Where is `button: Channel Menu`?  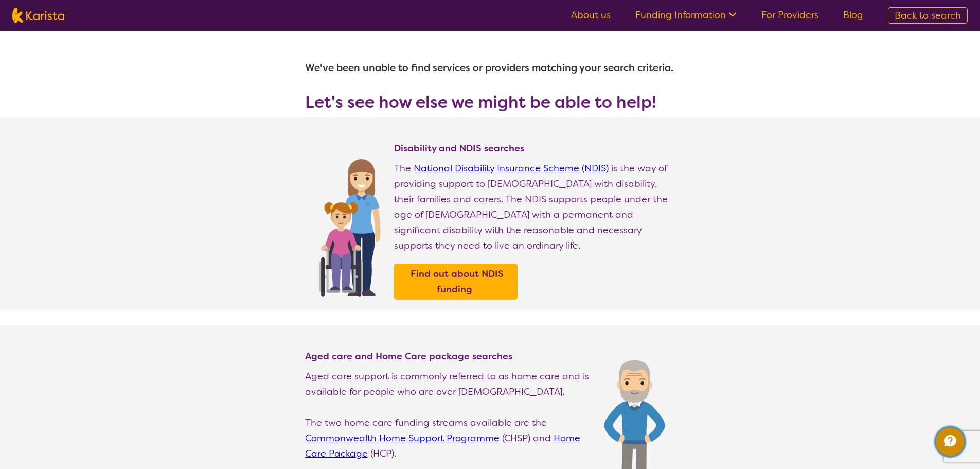 button: Channel Menu is located at coordinates (950, 442).